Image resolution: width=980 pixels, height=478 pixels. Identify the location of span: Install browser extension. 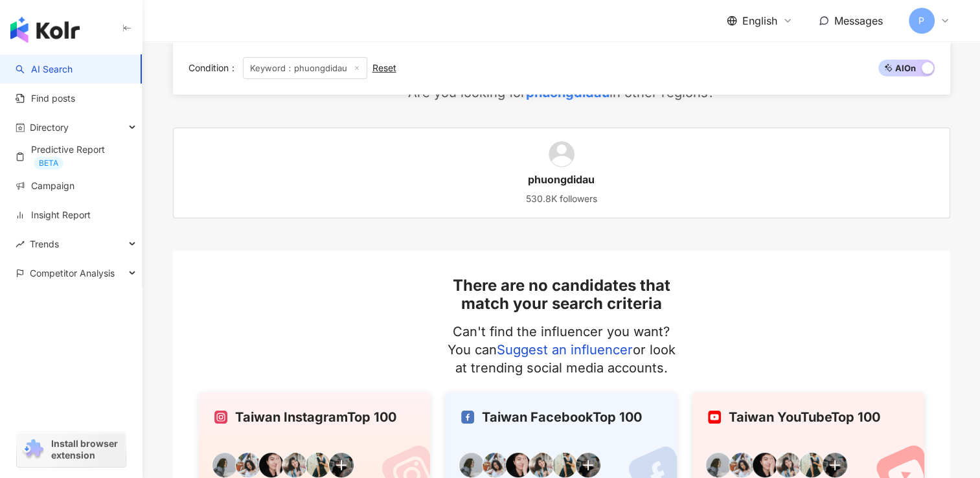
(86, 449).